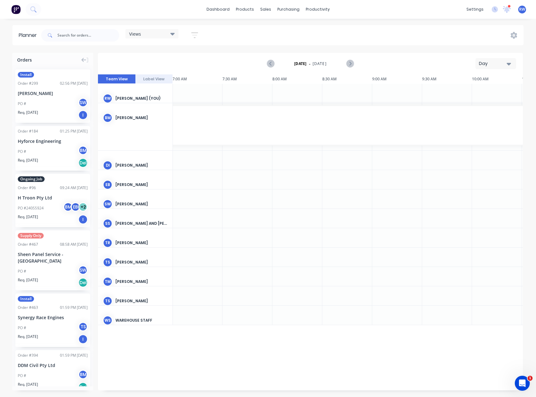  I want to click on div: H Troon Pty Ltd, so click(53, 197).